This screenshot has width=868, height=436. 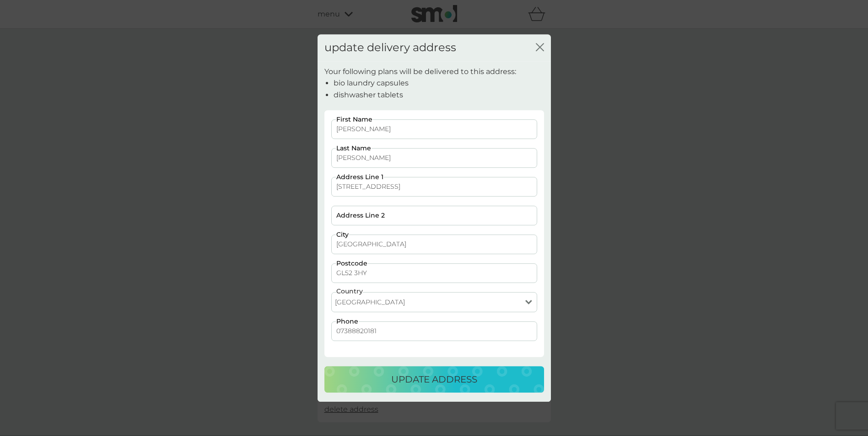 What do you see at coordinates (371, 83) in the screenshot?
I see `span: bio laundry capsules` at bounding box center [371, 83].